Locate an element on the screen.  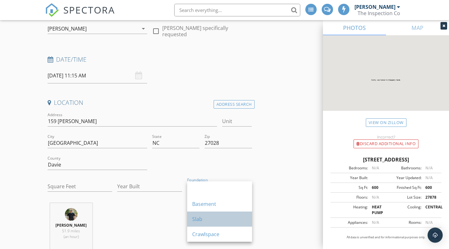
div: Discard Additional info is located at coordinates (386, 144).